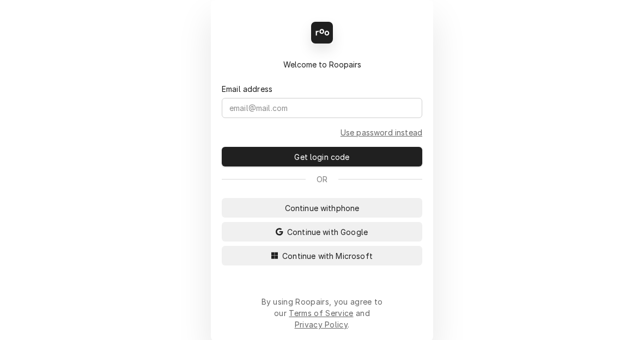 This screenshot has width=644, height=340. I want to click on input: email@mail.com, so click(322, 108).